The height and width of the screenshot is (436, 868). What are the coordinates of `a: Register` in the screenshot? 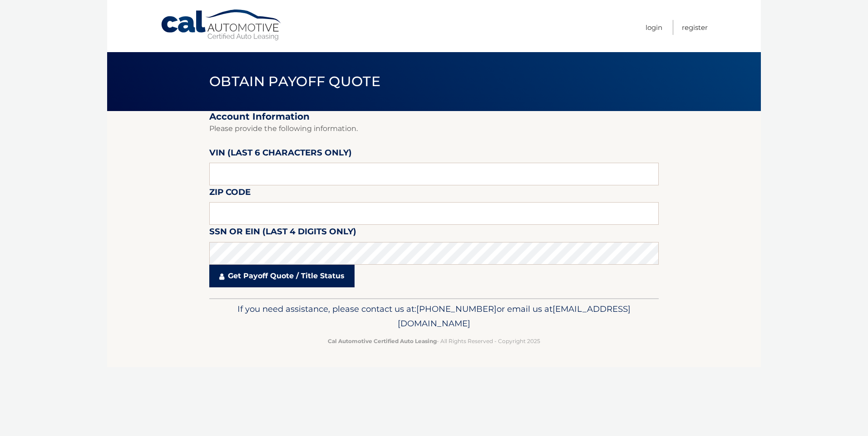 It's located at (695, 27).